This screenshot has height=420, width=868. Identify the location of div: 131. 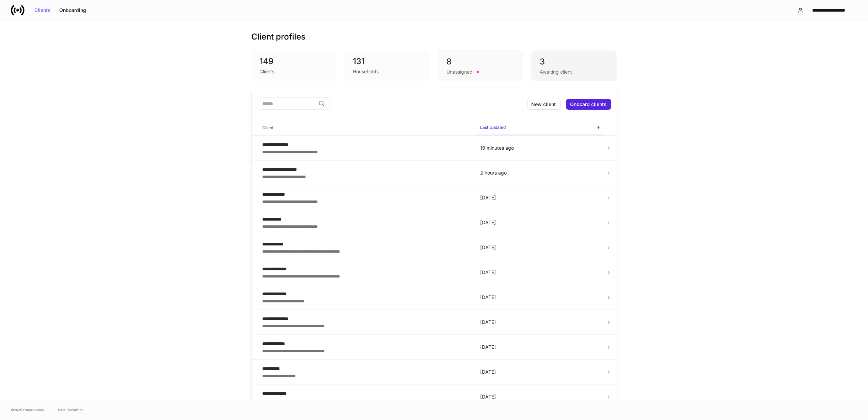
(387, 62).